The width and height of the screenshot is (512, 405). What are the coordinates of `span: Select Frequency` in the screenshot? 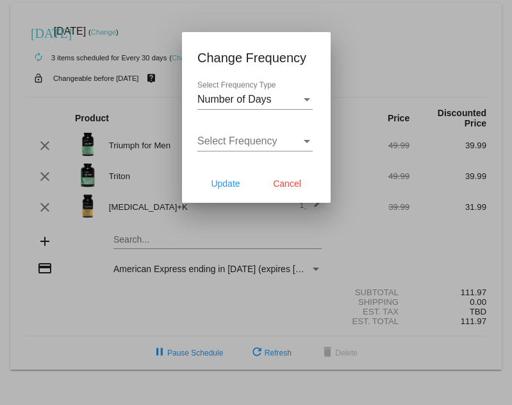 It's located at (237, 140).